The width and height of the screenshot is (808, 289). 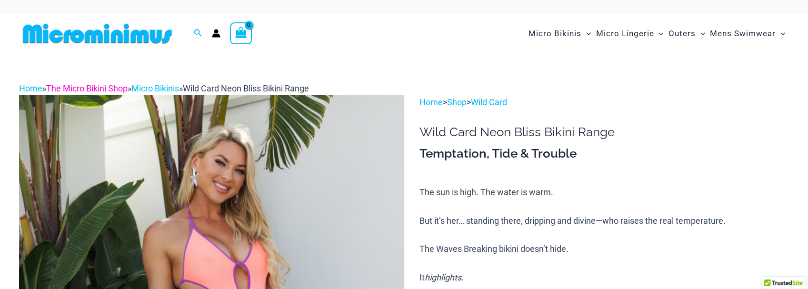 What do you see at coordinates (87, 88) in the screenshot?
I see `a: The Micro Bikini Shop` at bounding box center [87, 88].